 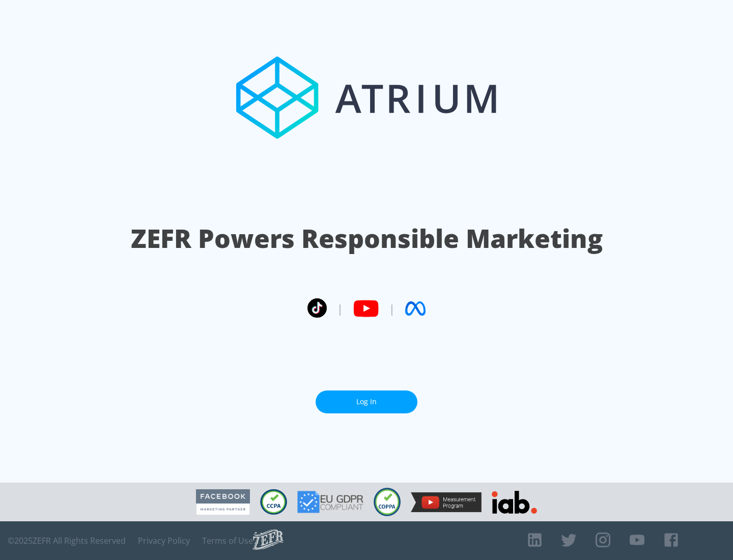 What do you see at coordinates (387, 502) in the screenshot?
I see `img: COPPA Compliant` at bounding box center [387, 502].